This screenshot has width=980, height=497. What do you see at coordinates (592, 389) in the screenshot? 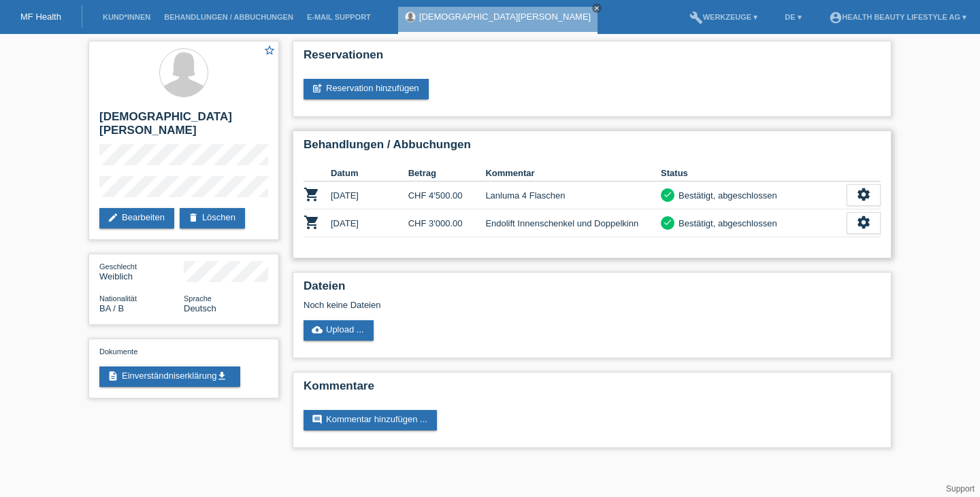
I see `h2: Kommentare` at bounding box center [592, 389].